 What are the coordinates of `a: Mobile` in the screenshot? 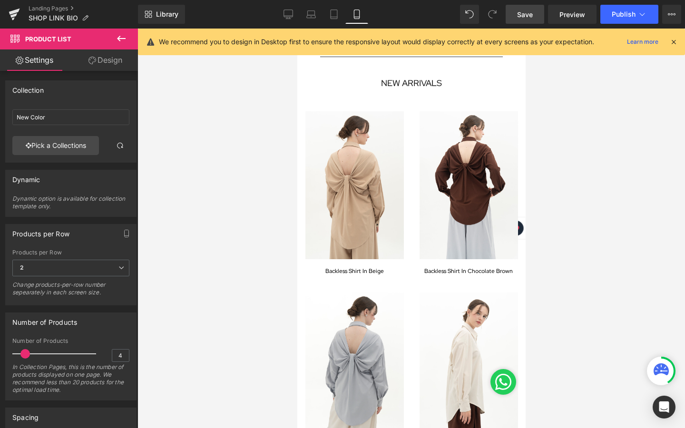 It's located at (357, 14).